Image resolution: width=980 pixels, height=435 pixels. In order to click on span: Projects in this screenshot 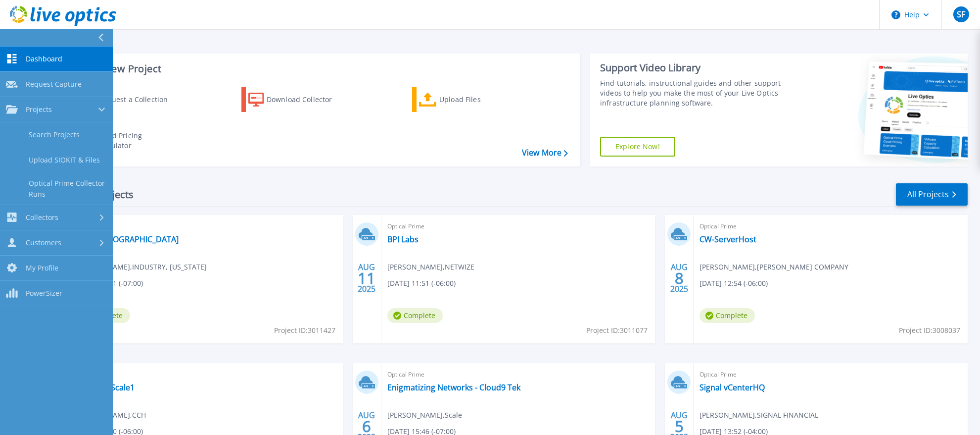, I will do `click(39, 109)`.